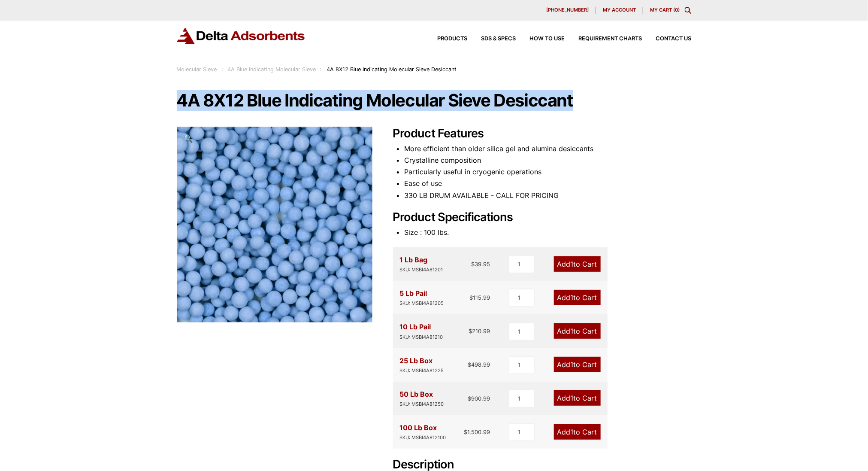  Describe the element at coordinates (453, 39) in the screenshot. I see `span: Products` at that location.